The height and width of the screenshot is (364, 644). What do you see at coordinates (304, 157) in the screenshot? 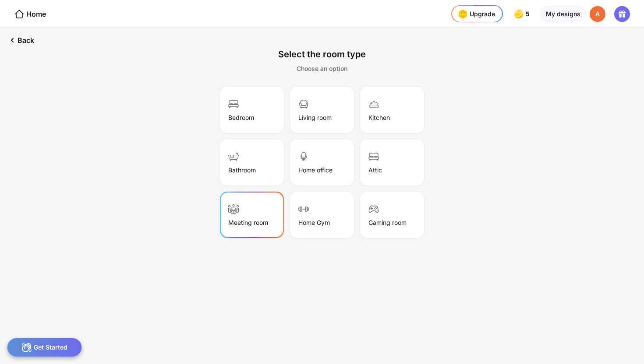
I see `img: officeIcon.svg` at bounding box center [304, 157].